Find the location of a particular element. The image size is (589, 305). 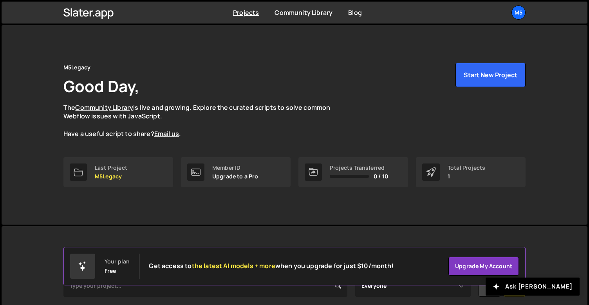

div: Your plan is located at coordinates (117, 261).